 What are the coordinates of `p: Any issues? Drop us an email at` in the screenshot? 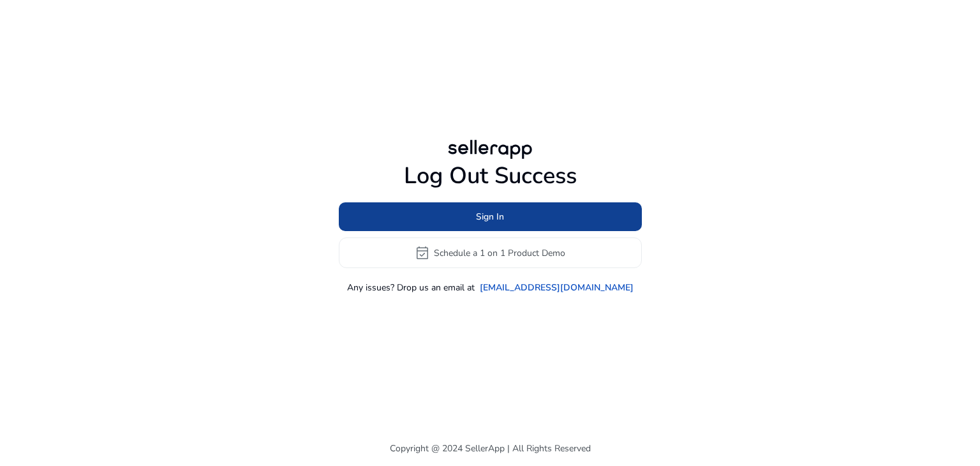 It's located at (411, 287).